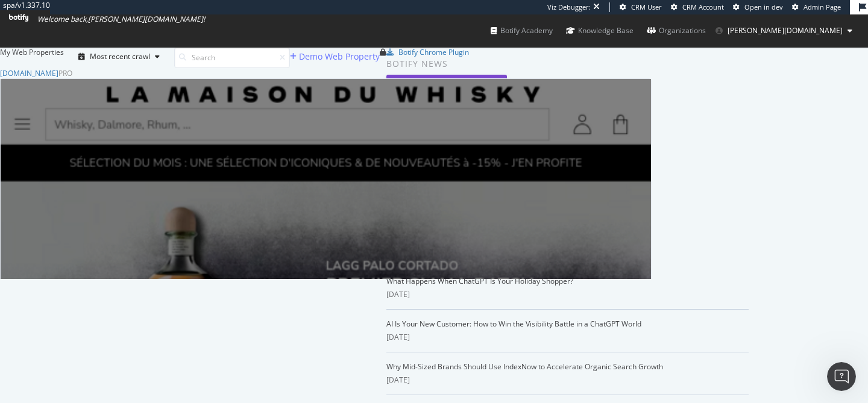 This screenshot has width=868, height=403. What do you see at coordinates (816, 7) in the screenshot?
I see `a: Admin Page` at bounding box center [816, 7].